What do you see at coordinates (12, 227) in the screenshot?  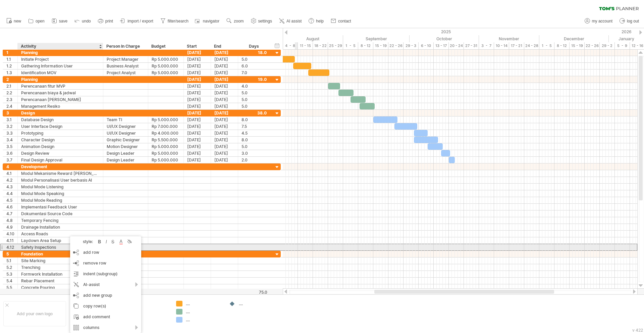 I see `div: 4.9` at bounding box center [12, 227].